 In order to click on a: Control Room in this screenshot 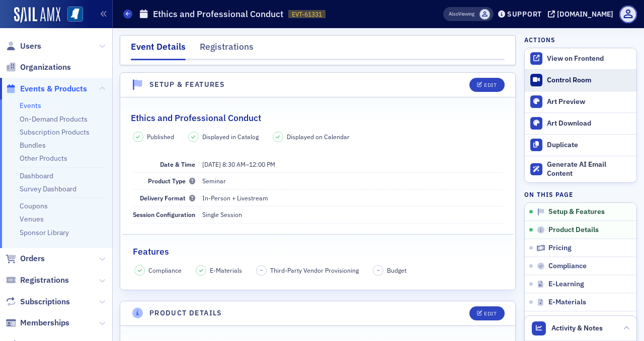, I will do `click(581, 81)`.